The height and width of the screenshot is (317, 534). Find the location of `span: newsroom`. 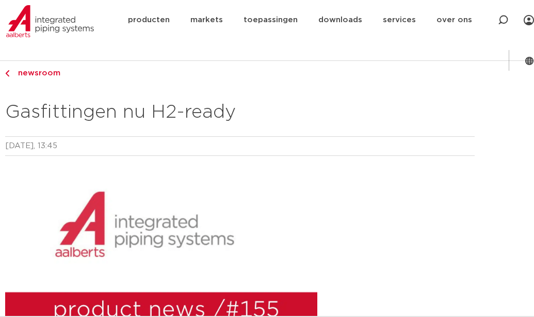

span: newsroom is located at coordinates (36, 73).